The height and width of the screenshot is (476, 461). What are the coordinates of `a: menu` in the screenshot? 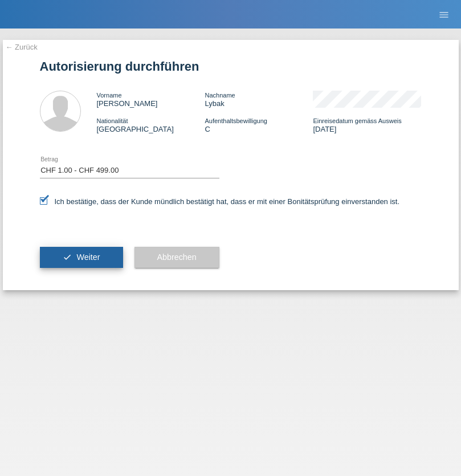 It's located at (444, 14).